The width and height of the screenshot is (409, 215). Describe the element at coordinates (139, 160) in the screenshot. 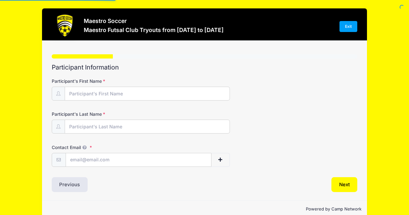

I see `input: email@email.com` at that location.